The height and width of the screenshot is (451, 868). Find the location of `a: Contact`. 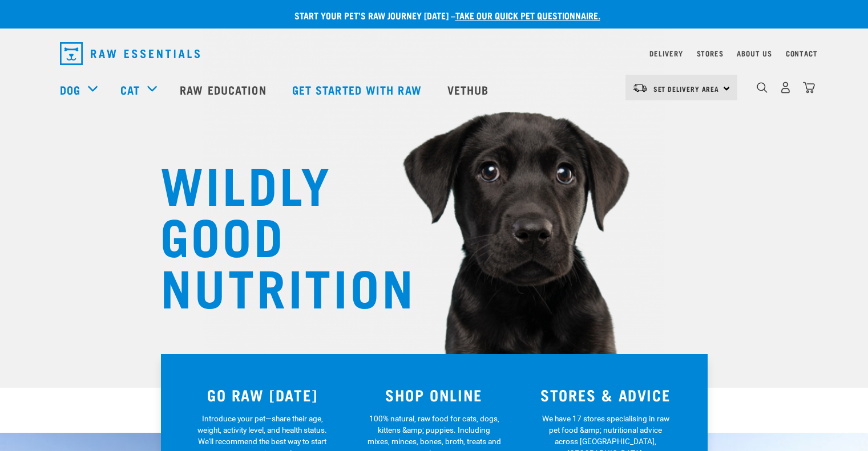

a: Contact is located at coordinates (802, 53).